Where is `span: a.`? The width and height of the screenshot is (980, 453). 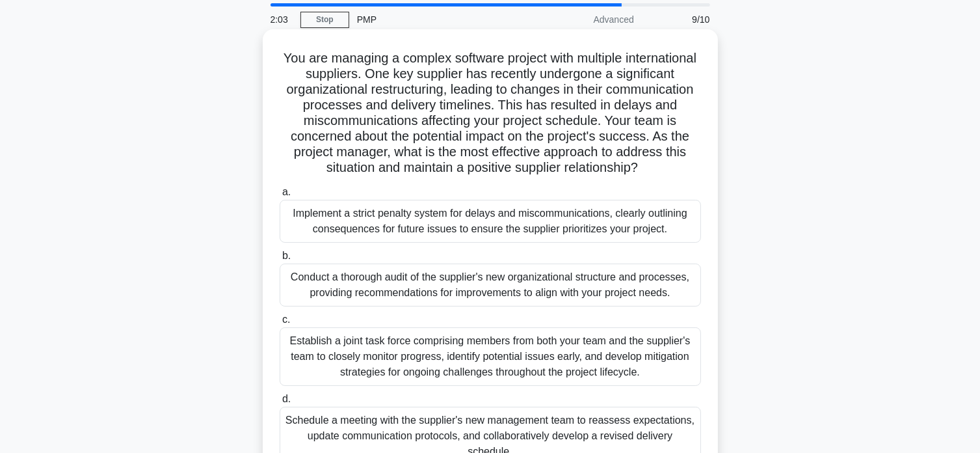 span: a. is located at coordinates (286, 191).